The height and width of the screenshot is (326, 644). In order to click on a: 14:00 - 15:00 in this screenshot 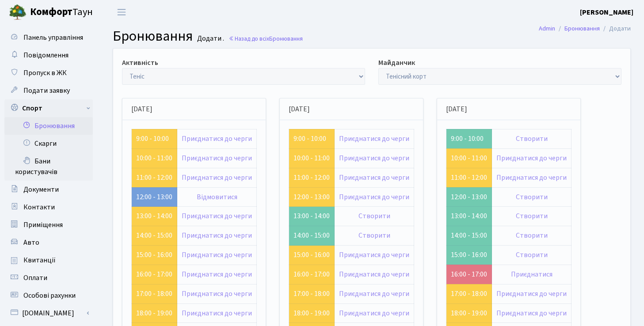, I will do `click(154, 235)`.